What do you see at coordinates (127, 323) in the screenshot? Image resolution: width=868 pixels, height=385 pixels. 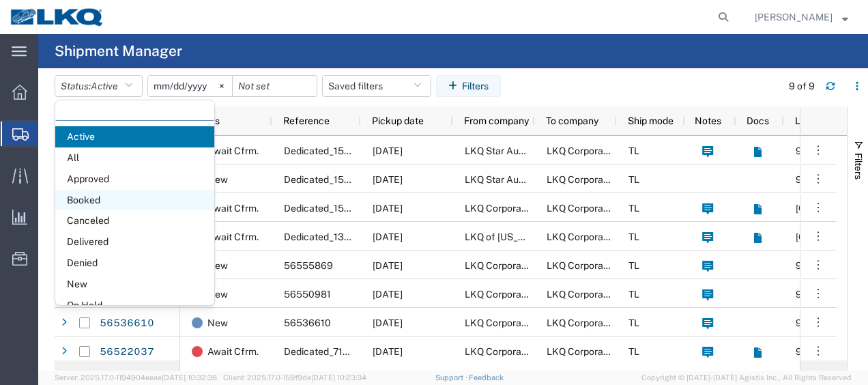 I see `a: 56536610` at bounding box center [127, 323].